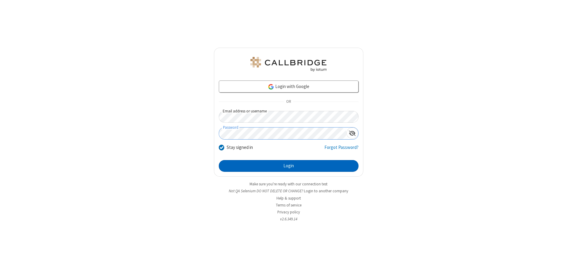  What do you see at coordinates (283, 133) in the screenshot?
I see `input: Password` at bounding box center [283, 133].